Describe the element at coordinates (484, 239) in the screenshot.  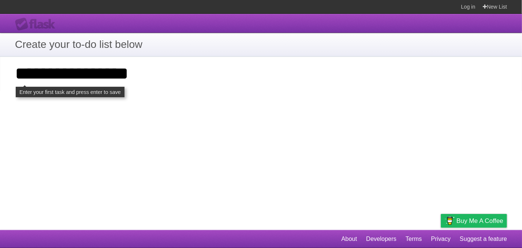
I see `a: Suggest a feature` at that location.